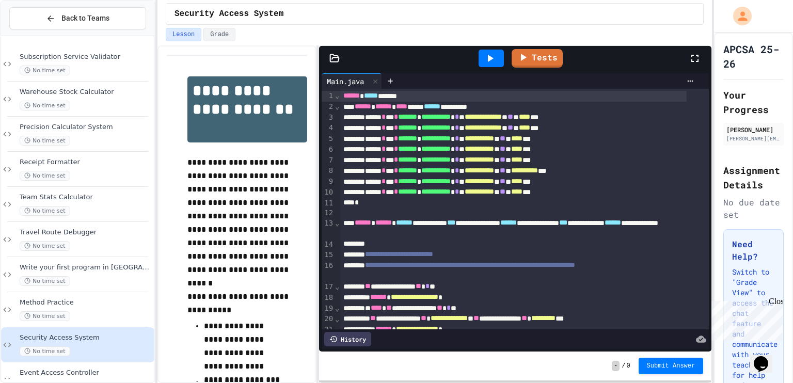 The width and height of the screenshot is (793, 383). Describe the element at coordinates (328, 255) in the screenshot. I see `div: 15` at that location.